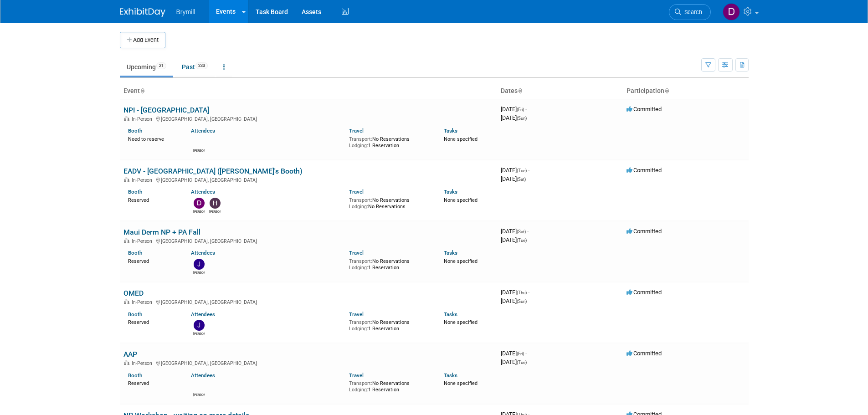  I want to click on a: Search, so click(690, 12).